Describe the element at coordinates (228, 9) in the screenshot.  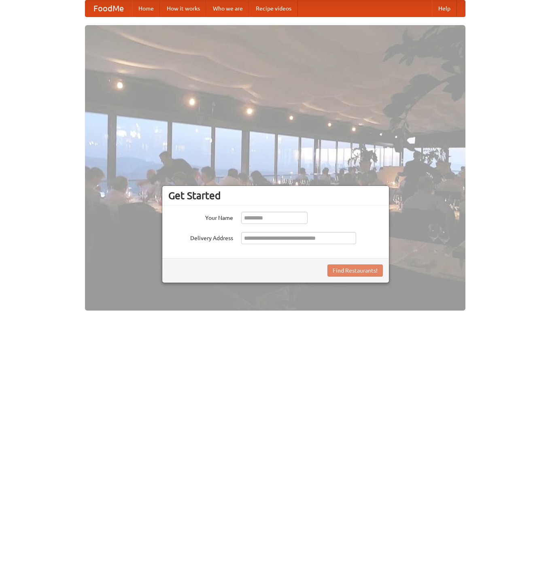
I see `a: Who we are` at that location.